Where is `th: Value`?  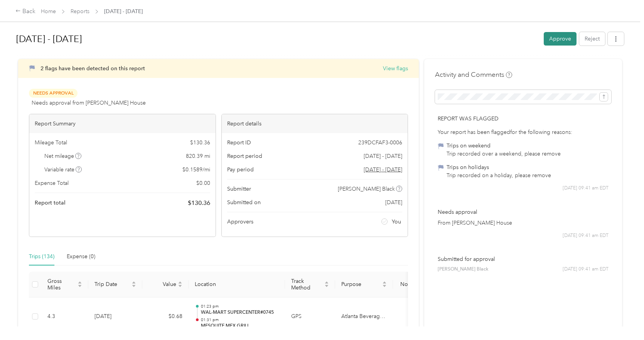
th: Value is located at coordinates (166, 284).